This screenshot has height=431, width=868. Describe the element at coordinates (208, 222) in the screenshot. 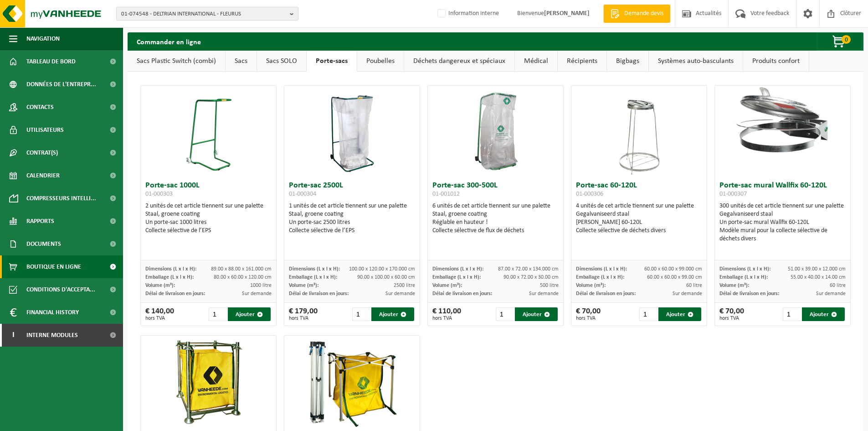

I see `div: Un porte-sac 1000 litres` at that location.